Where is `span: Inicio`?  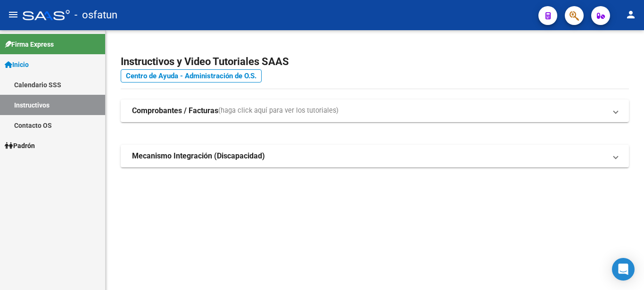 span: Inicio is located at coordinates (17, 65).